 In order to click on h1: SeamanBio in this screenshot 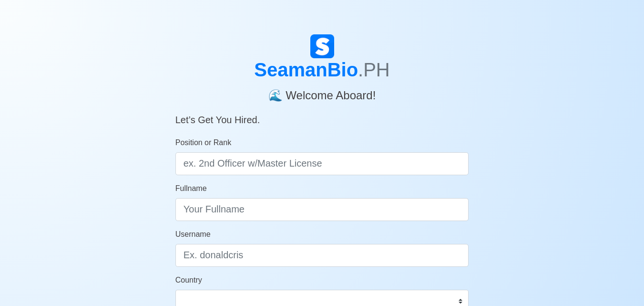, I will do `click(322, 70)`.